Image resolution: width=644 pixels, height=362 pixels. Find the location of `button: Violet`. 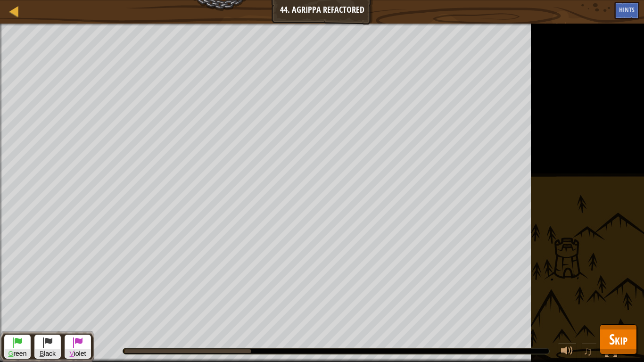

button: Violet is located at coordinates (77, 346).